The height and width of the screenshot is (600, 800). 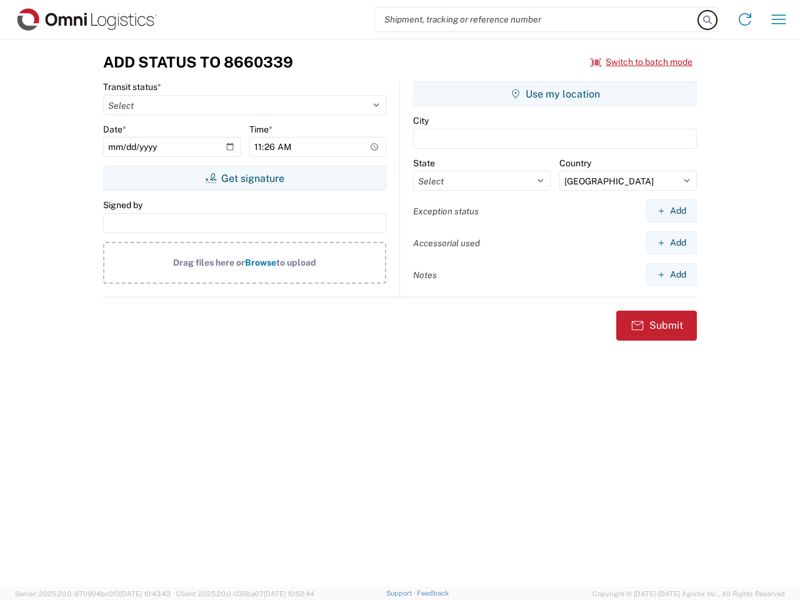 What do you see at coordinates (92, 593) in the screenshot?
I see `span: Server: 2025.20.0-970904bc0f3` at bounding box center [92, 593].